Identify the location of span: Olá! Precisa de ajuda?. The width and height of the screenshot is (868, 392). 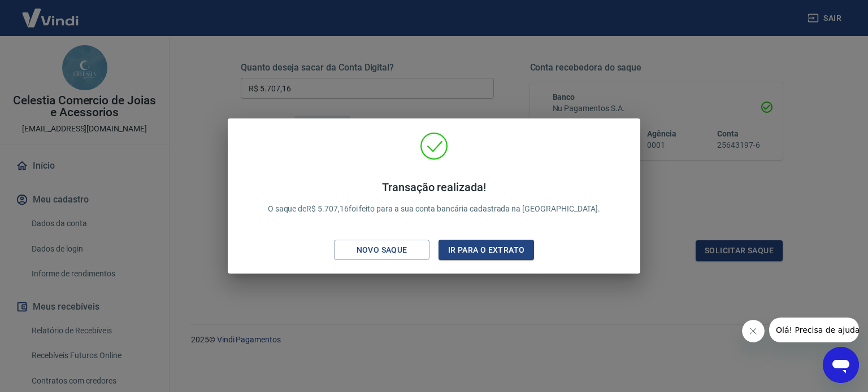
(51, 13).